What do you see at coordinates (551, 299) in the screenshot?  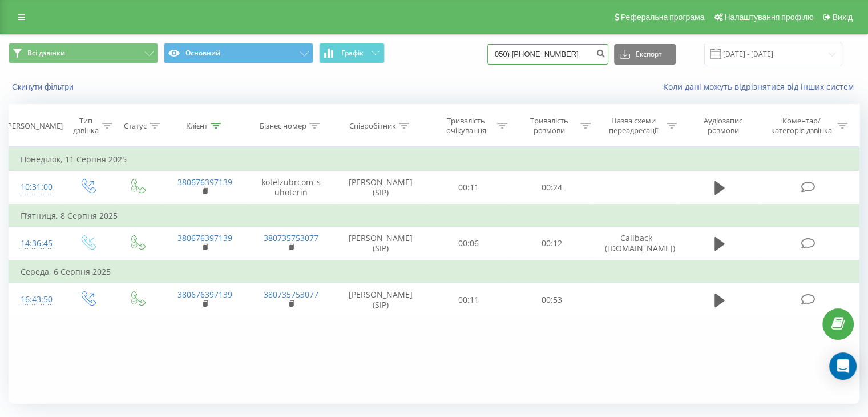 I see `td: 00:53` at bounding box center [551, 299].